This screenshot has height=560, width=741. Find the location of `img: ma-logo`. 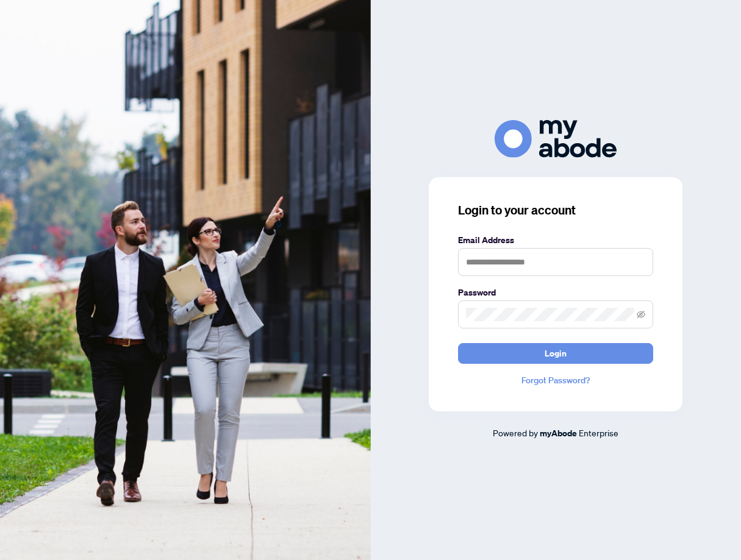

img: ma-logo is located at coordinates (556, 139).